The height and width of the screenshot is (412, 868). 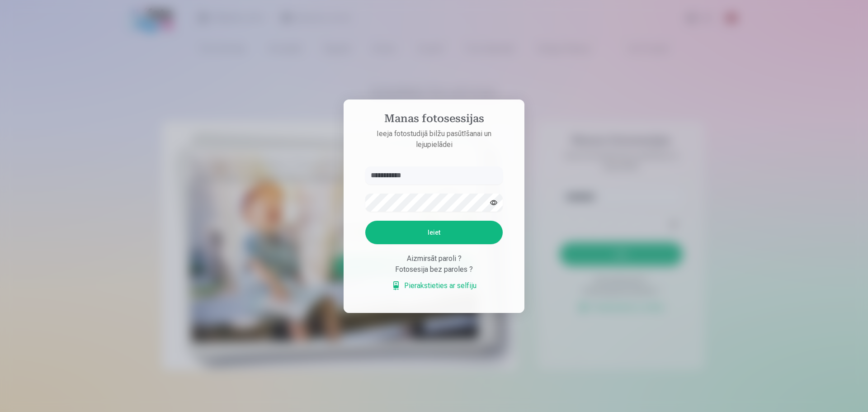 I want to click on button: Ieiet, so click(x=434, y=232).